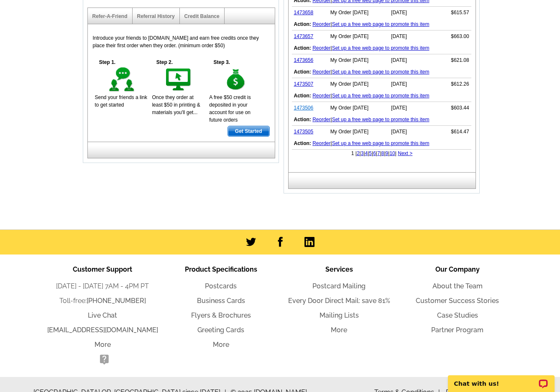 Image resolution: width=560 pixels, height=392 pixels. I want to click on span: Customer Support, so click(103, 269).